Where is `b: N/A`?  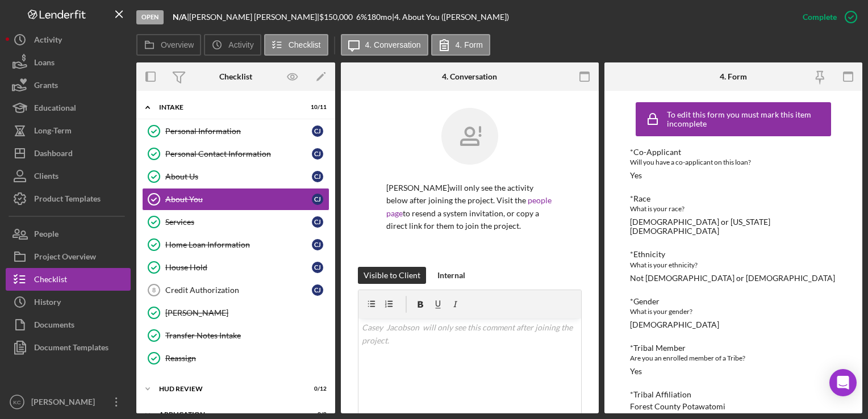 b: N/A is located at coordinates (180, 17).